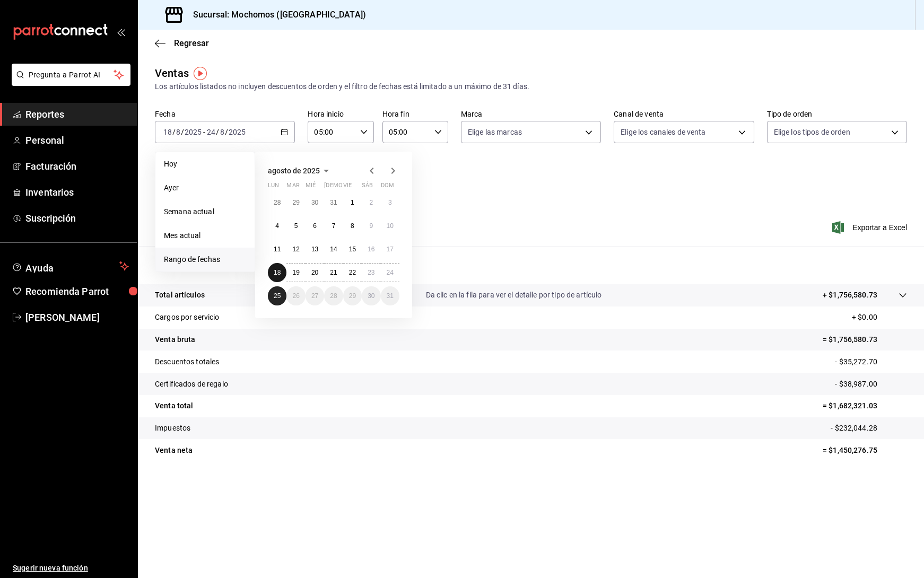  Describe the element at coordinates (869, 428) in the screenshot. I see `p: - $232,044.28` at that location.